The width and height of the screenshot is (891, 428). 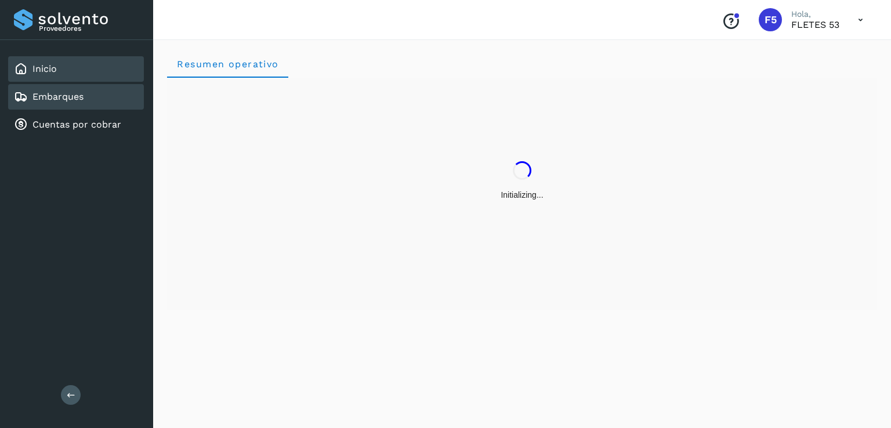 What do you see at coordinates (58, 96) in the screenshot?
I see `a: Embarques` at bounding box center [58, 96].